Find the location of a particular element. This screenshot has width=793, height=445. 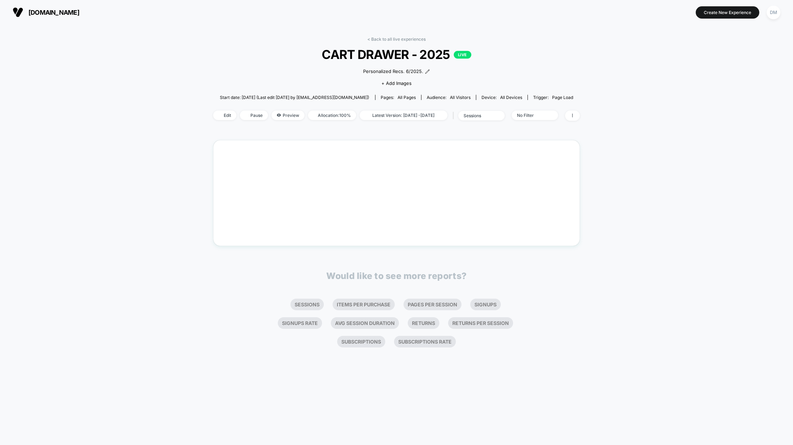

span: Device: is located at coordinates (501, 97).